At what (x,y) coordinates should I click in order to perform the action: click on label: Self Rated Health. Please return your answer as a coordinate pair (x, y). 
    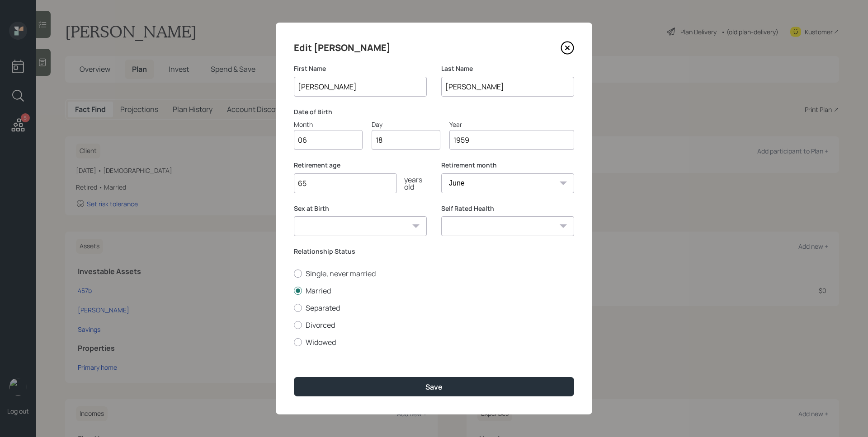
    Looking at the image, I should click on (508, 209).